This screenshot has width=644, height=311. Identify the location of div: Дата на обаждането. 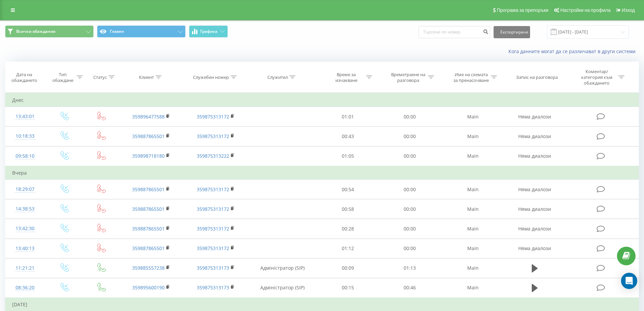
(24, 77).